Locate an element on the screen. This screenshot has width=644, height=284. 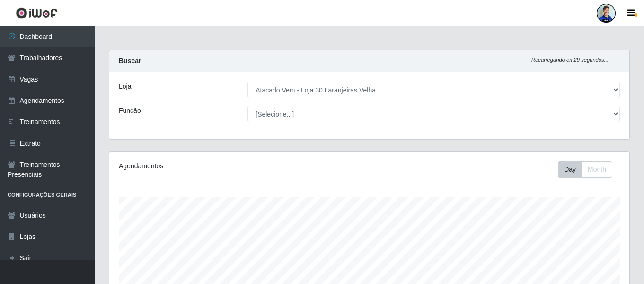
button: Day is located at coordinates (570, 169).